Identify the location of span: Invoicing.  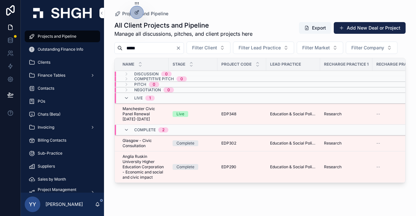
(46, 127).